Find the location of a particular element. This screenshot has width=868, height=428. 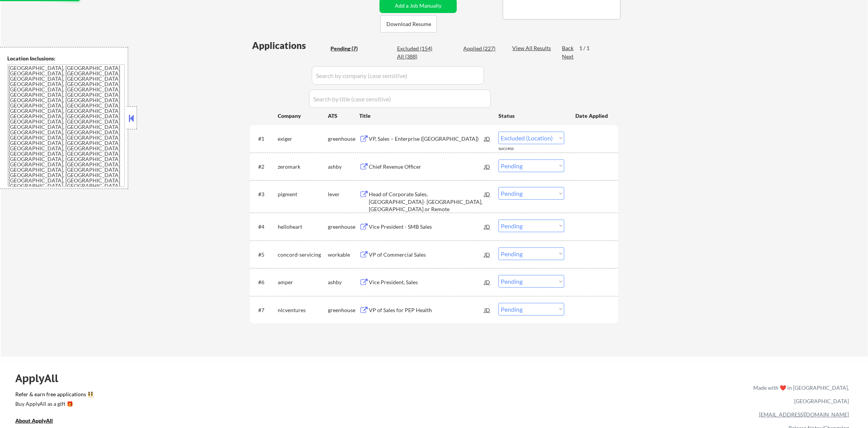

div: Excluded (154) is located at coordinates (416, 49).